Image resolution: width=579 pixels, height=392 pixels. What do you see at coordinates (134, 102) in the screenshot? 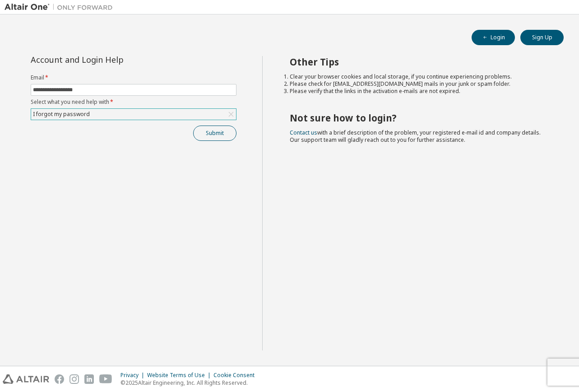
I see `label: Select what you need help with` at bounding box center [134, 102].